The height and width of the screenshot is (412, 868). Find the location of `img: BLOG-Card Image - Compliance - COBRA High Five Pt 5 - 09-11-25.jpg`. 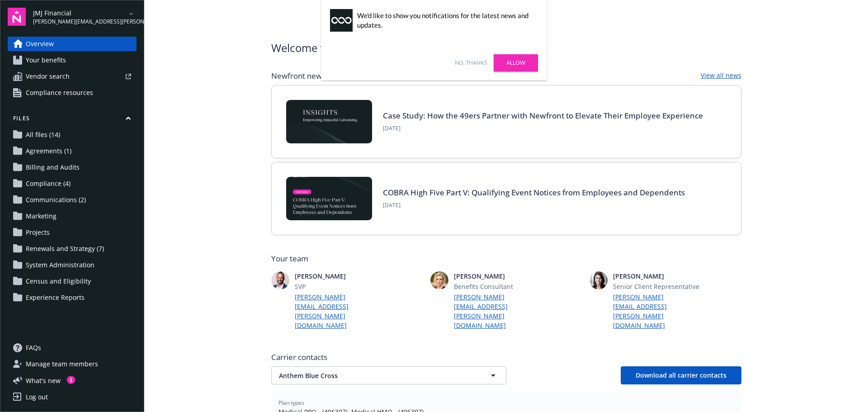

img: BLOG-Card Image - Compliance - COBRA High Five Pt 5 - 09-11-25.jpg is located at coordinates (329, 198).